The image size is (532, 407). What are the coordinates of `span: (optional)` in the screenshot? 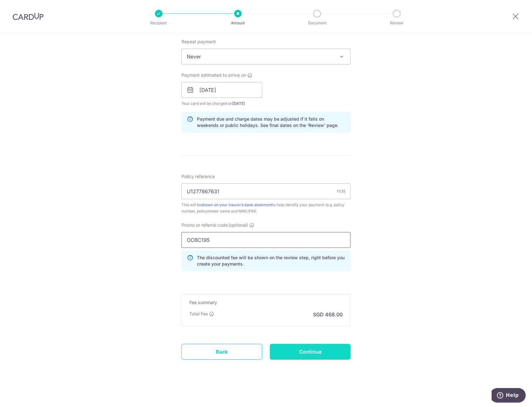 It's located at (238, 225).